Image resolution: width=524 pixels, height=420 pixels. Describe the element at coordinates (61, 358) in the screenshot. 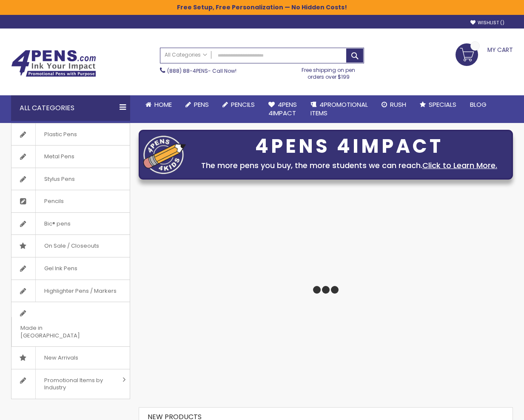

I see `span: New Arrivals` at that location.